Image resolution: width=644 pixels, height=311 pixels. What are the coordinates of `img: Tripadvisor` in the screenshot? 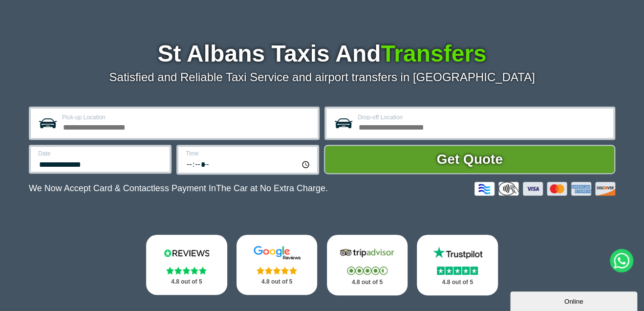 It's located at (367, 253).